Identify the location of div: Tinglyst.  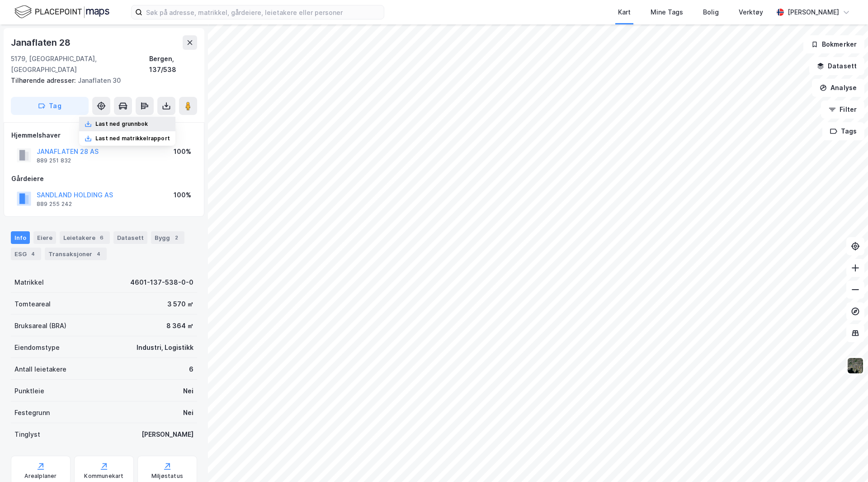
(27, 435).